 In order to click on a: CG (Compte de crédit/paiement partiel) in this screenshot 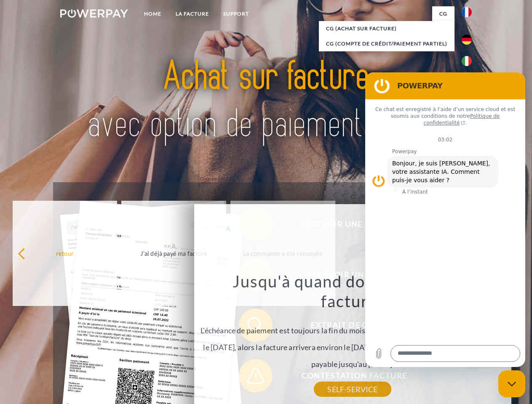, I will do `click(386, 44)`.